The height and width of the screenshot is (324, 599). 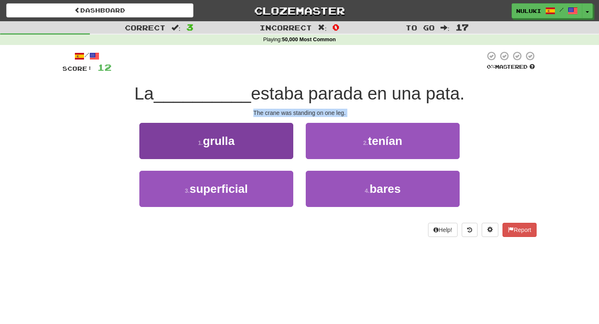 What do you see at coordinates (219, 189) in the screenshot?
I see `span: superficial` at bounding box center [219, 189].